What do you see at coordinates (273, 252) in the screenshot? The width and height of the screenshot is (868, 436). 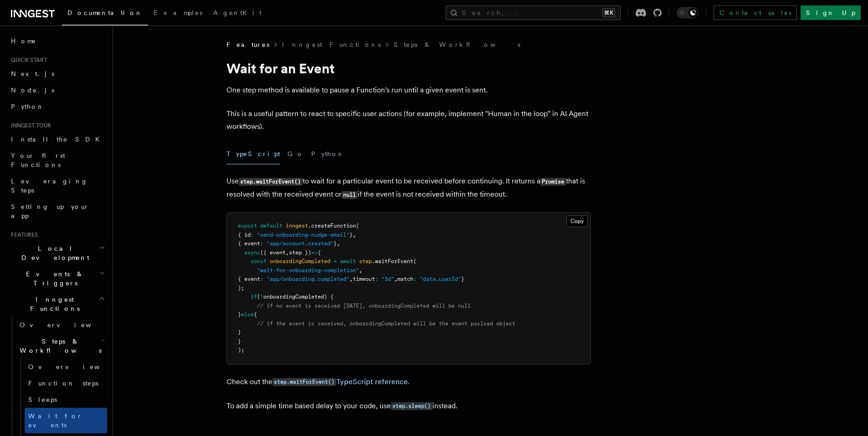 I see `span: ({ event` at bounding box center [273, 252].